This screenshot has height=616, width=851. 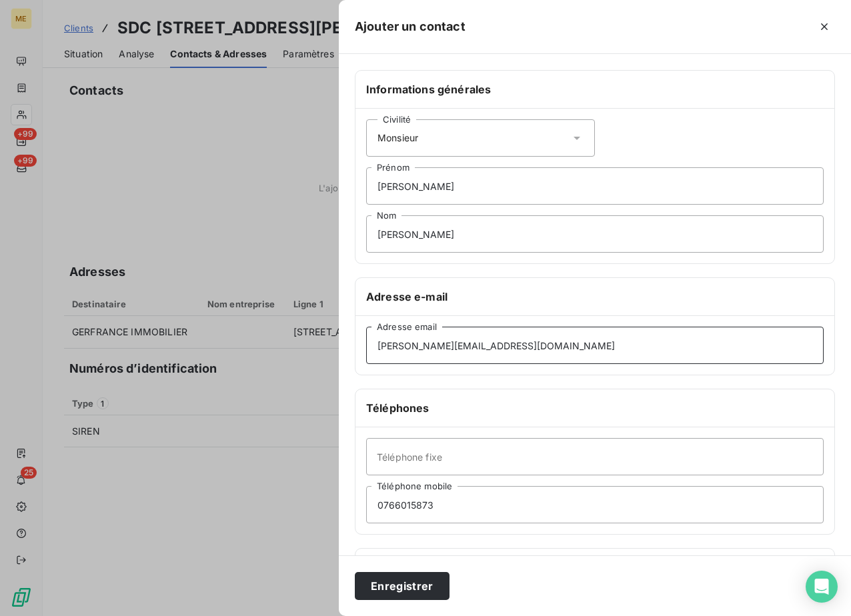 I want to click on h6: Informations générales, so click(x=595, y=90).